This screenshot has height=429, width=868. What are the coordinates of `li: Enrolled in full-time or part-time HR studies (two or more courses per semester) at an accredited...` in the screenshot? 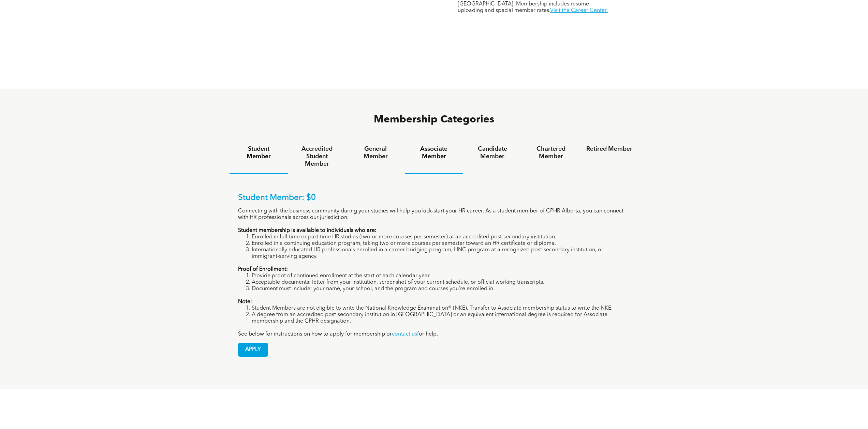 It's located at (441, 237).